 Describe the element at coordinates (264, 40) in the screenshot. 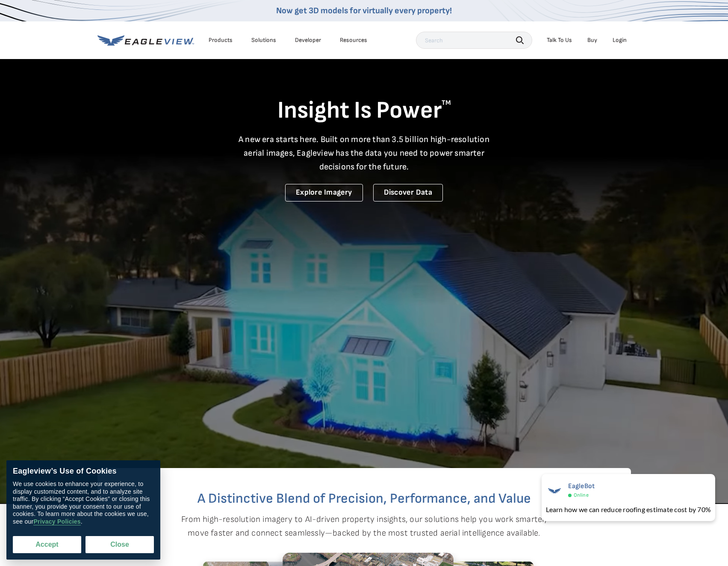

I see `div: Solutions` at that location.